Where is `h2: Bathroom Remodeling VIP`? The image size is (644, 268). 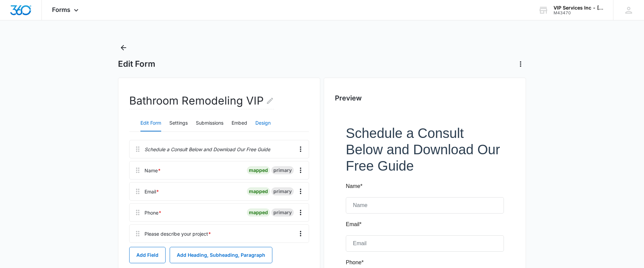 h2: Bathroom Remodeling VIP is located at coordinates (202, 101).